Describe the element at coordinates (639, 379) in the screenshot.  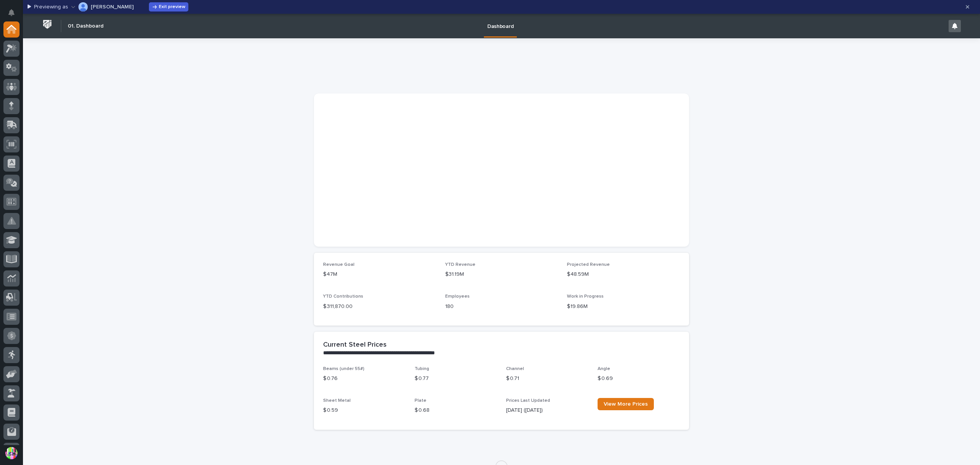
I see `p: $ 0.69` at that location.